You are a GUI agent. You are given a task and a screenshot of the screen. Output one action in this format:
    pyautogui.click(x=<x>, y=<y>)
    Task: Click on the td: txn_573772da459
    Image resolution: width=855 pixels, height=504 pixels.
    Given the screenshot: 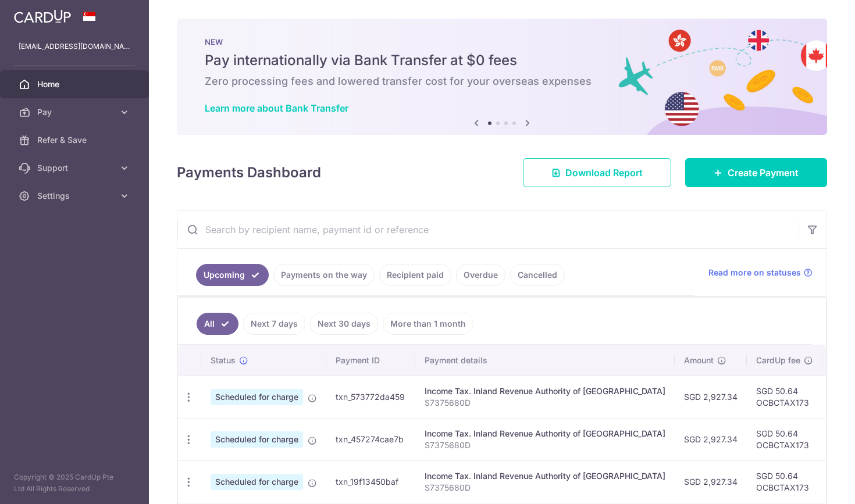 What is the action you would take?
    pyautogui.click(x=370, y=396)
    